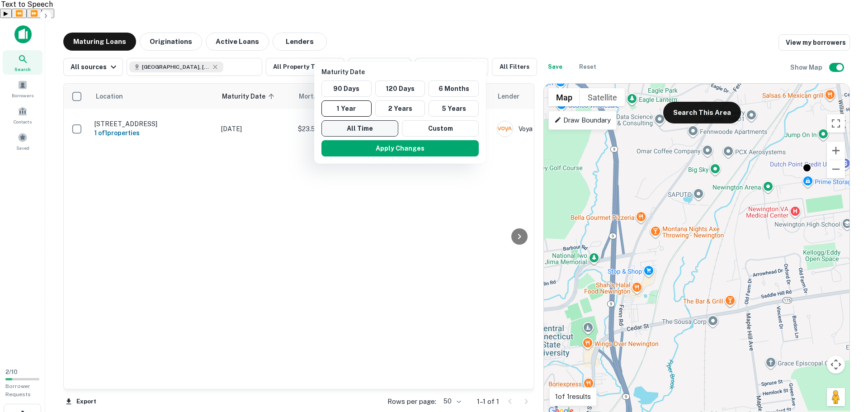 This screenshot has width=868, height=412. Describe the element at coordinates (400, 109) in the screenshot. I see `button: 2 Years` at that location.